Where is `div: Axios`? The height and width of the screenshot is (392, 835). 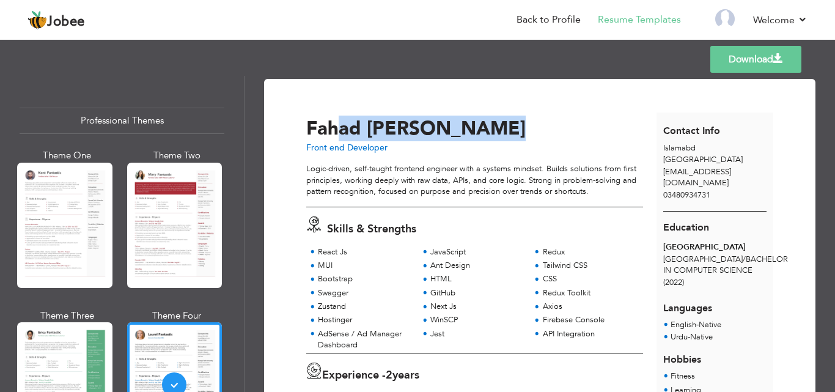 div: Axios is located at coordinates (589, 306).